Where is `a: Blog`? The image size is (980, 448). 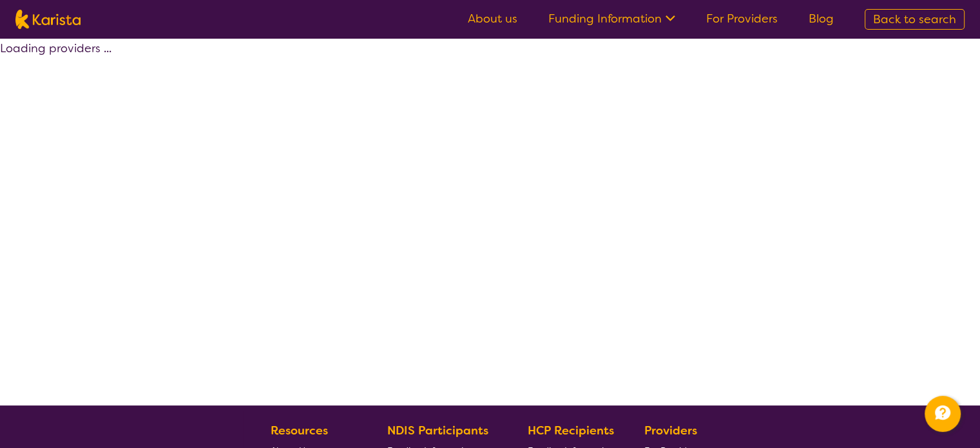
a: Blog is located at coordinates (820, 19).